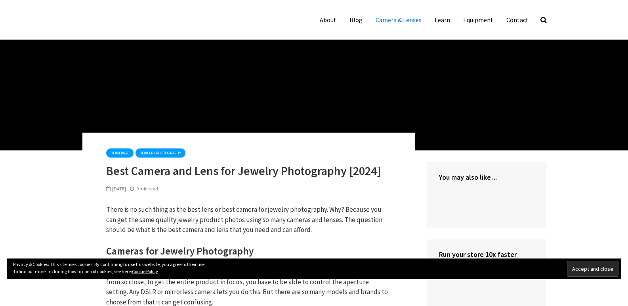  I want to click on a: Contact, so click(517, 20).